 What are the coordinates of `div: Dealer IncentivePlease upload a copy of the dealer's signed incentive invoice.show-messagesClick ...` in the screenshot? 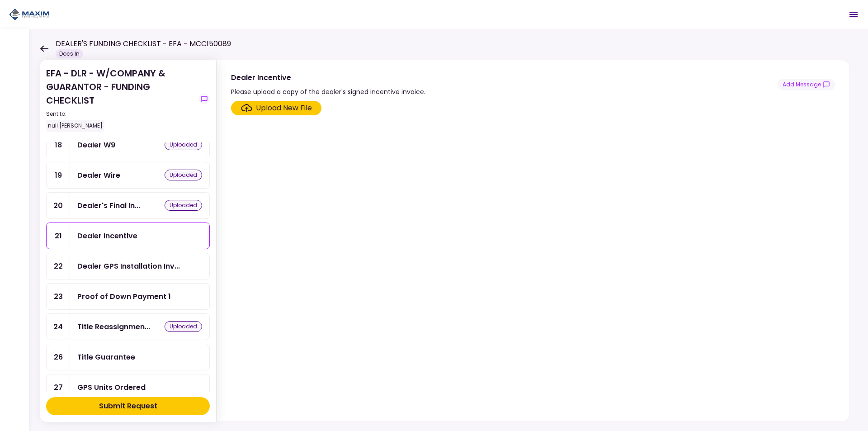 It's located at (533, 241).